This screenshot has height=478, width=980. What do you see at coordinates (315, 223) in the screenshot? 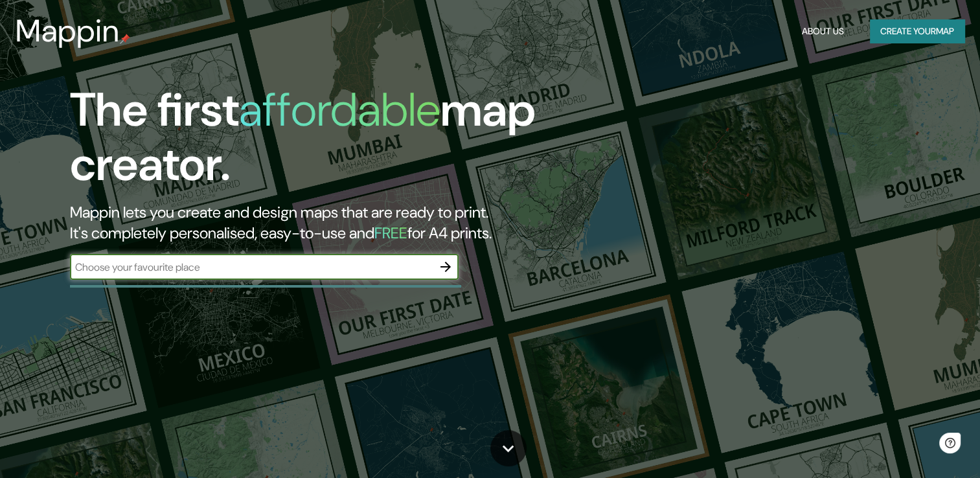
I see `h2: Mappin lets you create and design maps that are ready to print. It's completely personalised, eas...` at bounding box center [315, 223].